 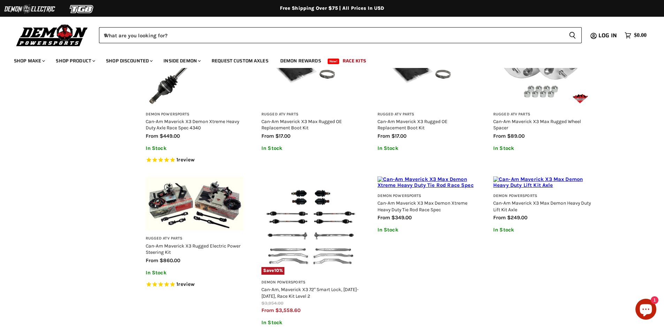 I want to click on a: Shop Make, so click(x=29, y=61).